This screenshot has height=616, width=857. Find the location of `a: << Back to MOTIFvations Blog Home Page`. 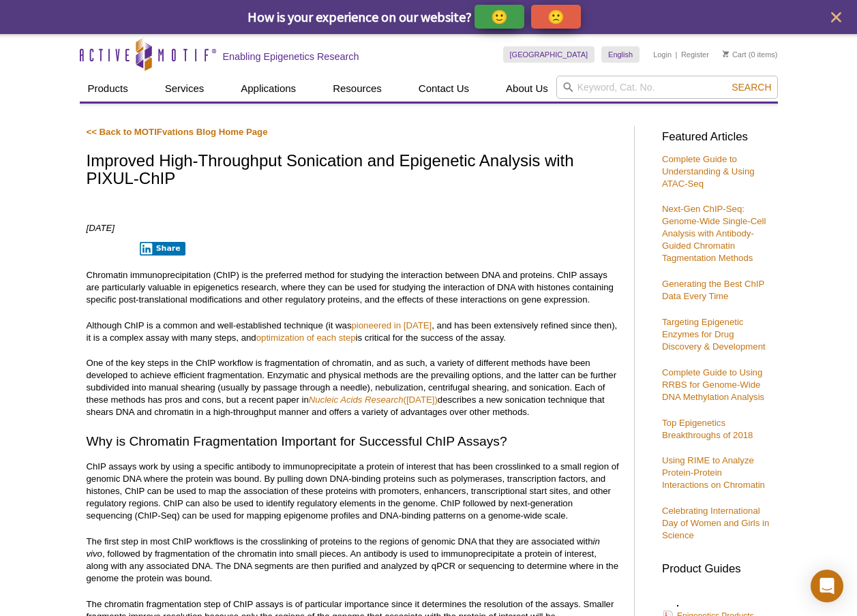

a: << Back to MOTIFvations Blog Home Page is located at coordinates (177, 131).